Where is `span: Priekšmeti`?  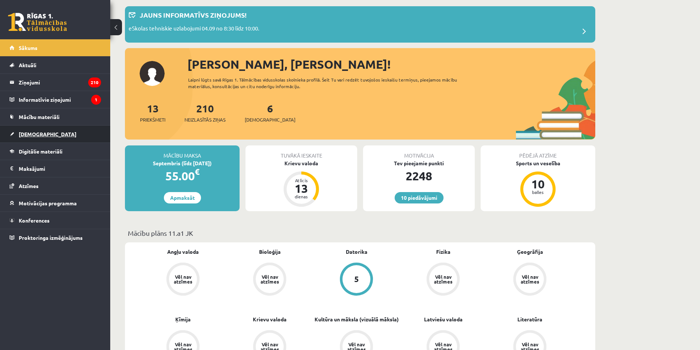
span: Priekšmeti is located at coordinates (153, 120).